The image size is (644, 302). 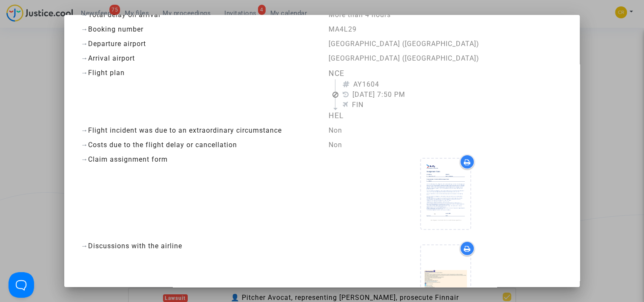 What do you see at coordinates (198, 159) in the screenshot?
I see `div: Claim assignment form` at bounding box center [198, 159].